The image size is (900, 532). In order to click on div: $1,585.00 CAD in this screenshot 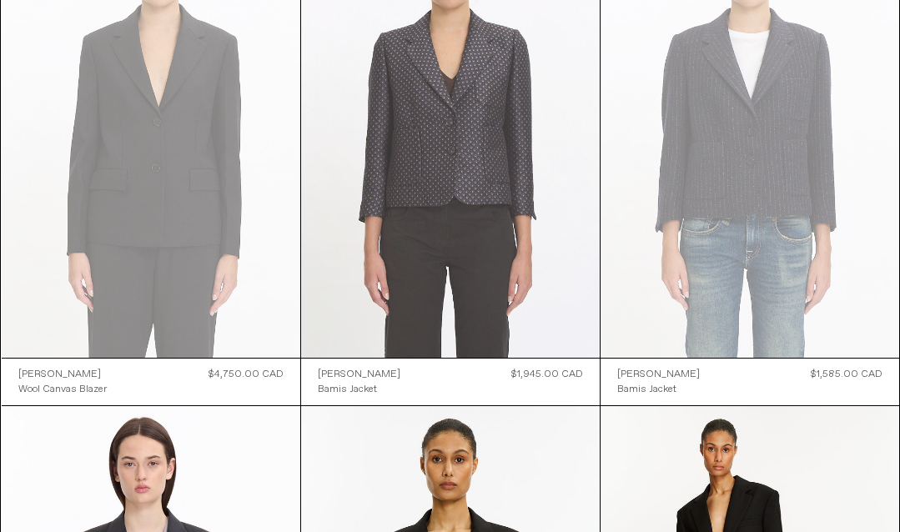, I will do `click(847, 375)`.